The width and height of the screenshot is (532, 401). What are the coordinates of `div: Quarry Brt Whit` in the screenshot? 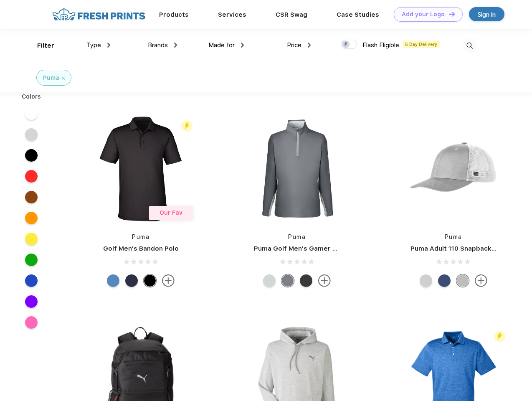 It's located at (426, 281).